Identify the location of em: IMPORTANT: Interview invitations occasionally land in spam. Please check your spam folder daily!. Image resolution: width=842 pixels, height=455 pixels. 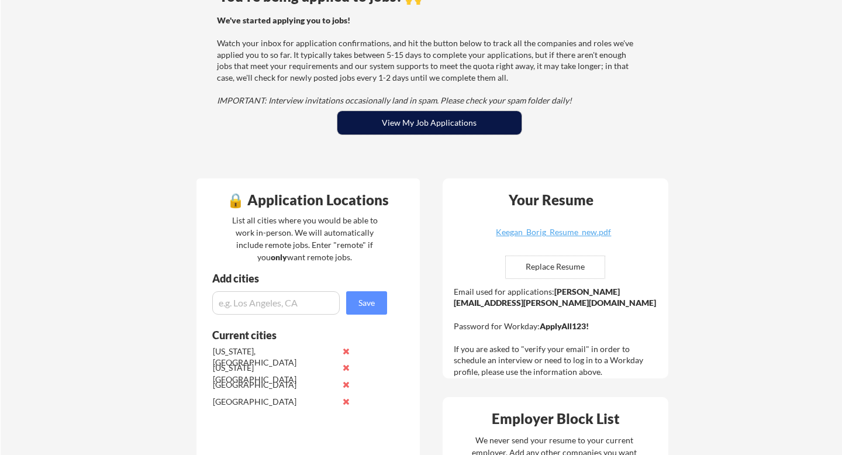
(394, 100).